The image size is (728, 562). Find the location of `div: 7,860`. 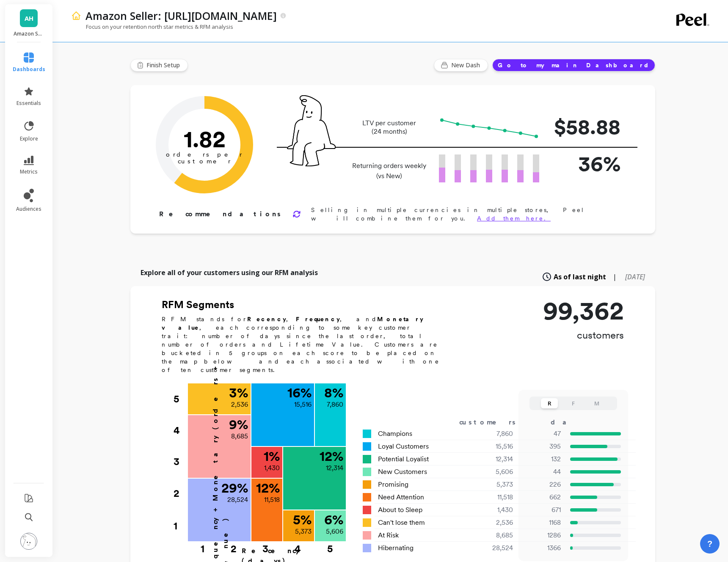

div: 7,860 is located at coordinates (493, 434).